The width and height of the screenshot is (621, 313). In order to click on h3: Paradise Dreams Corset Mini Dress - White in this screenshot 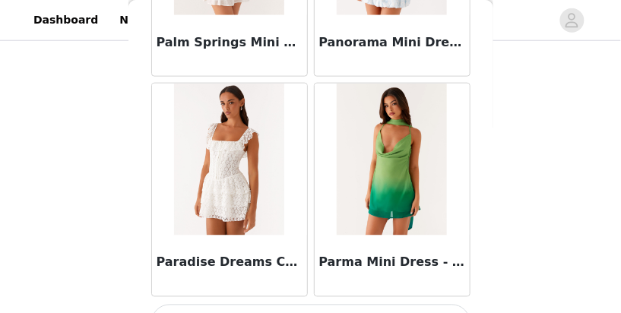, I will do `click(229, 263)`.